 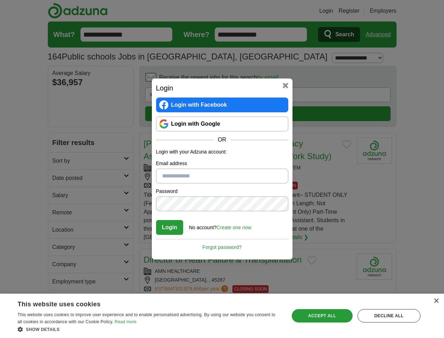 I want to click on h2: Login, so click(x=222, y=88).